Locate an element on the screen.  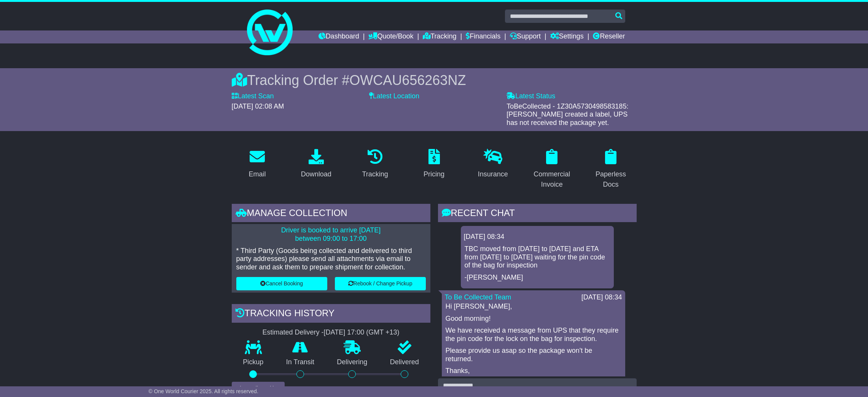
button: Rebook / Change Pickup is located at coordinates (380, 284).